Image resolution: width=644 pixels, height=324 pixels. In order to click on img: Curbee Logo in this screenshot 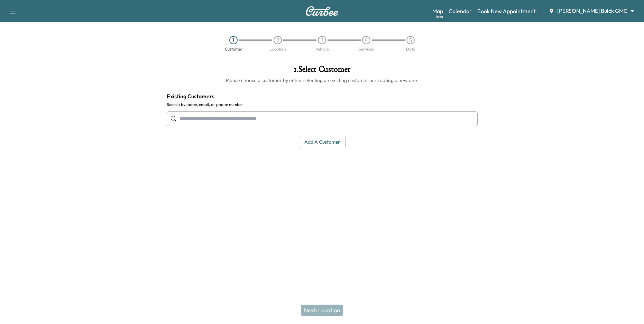, I will do `click(322, 11)`.